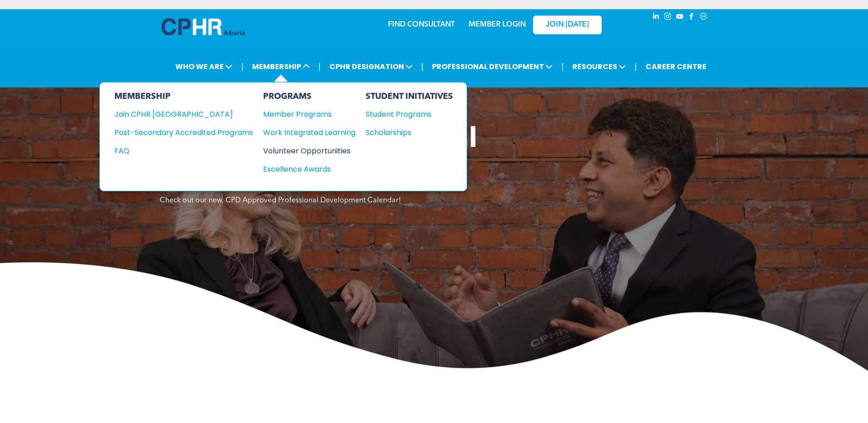  What do you see at coordinates (177, 132) in the screenshot?
I see `div: Post-Secondary Accredited Programs` at bounding box center [177, 132].